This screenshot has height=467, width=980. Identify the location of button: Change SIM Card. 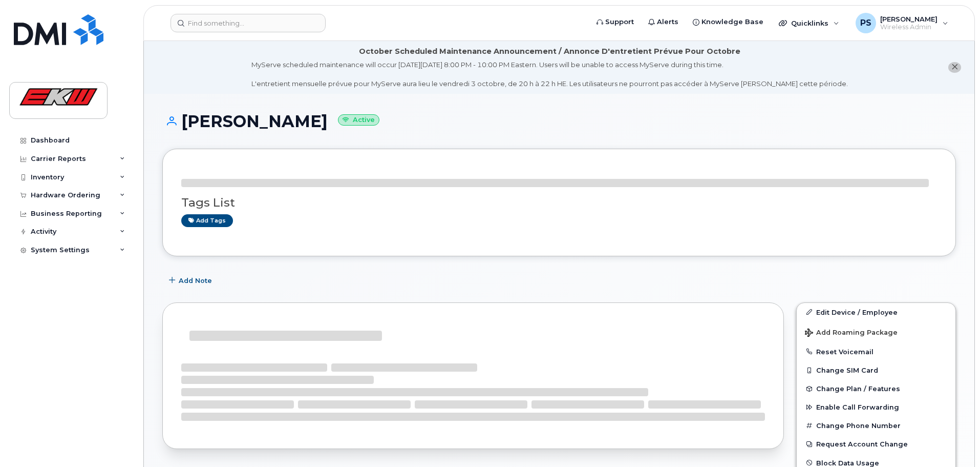
(877, 370).